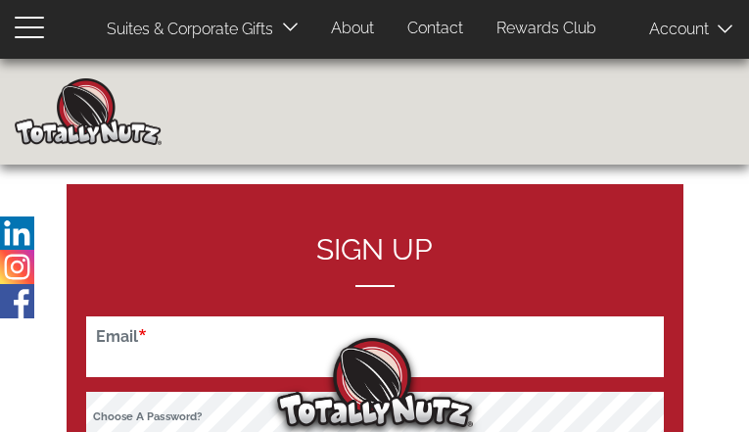  Describe the element at coordinates (352, 28) in the screenshot. I see `a: About` at that location.